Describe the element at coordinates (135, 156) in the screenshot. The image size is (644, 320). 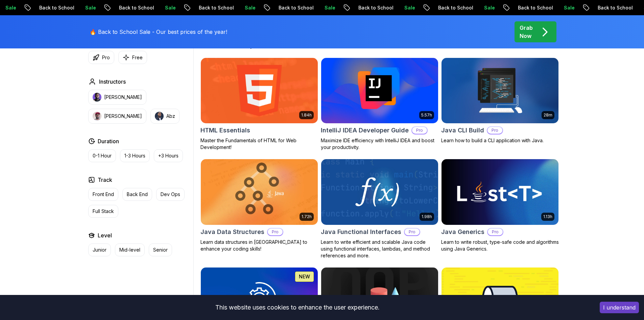
I see `button: 1-3 Hours` at that location.